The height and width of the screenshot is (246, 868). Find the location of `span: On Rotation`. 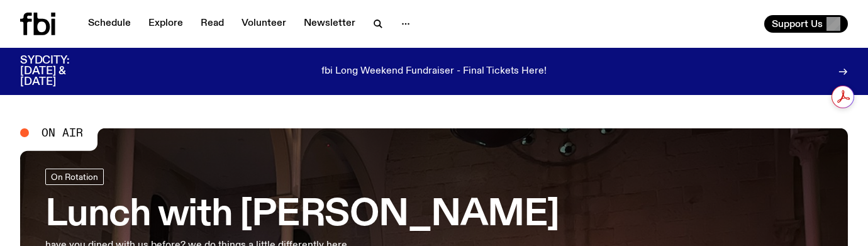

span: On Rotation is located at coordinates (75, 176).